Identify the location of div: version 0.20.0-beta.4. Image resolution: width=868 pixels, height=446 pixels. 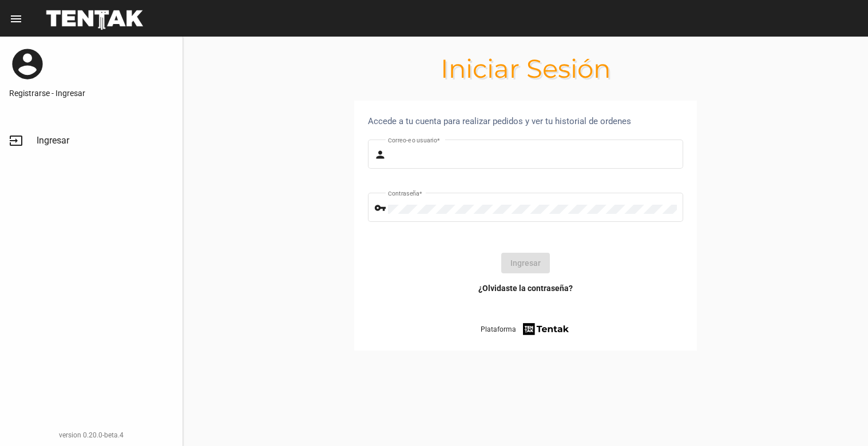
(91, 435).